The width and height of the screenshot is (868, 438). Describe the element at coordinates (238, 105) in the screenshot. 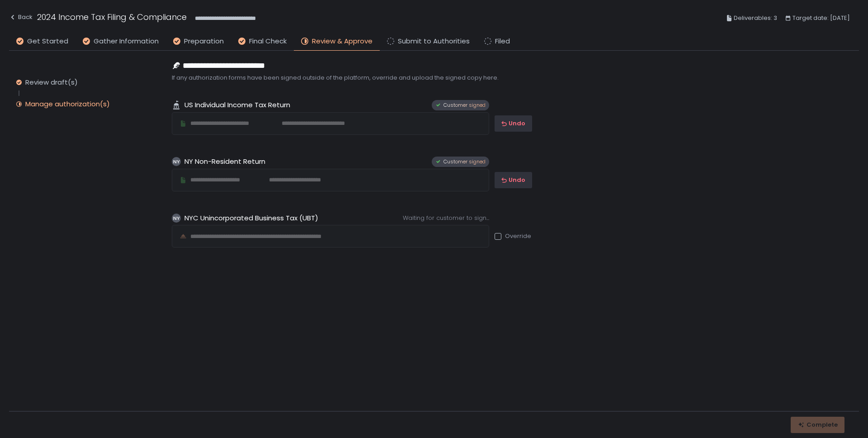

I see `span: US Individual Income Tax Return` at that location.